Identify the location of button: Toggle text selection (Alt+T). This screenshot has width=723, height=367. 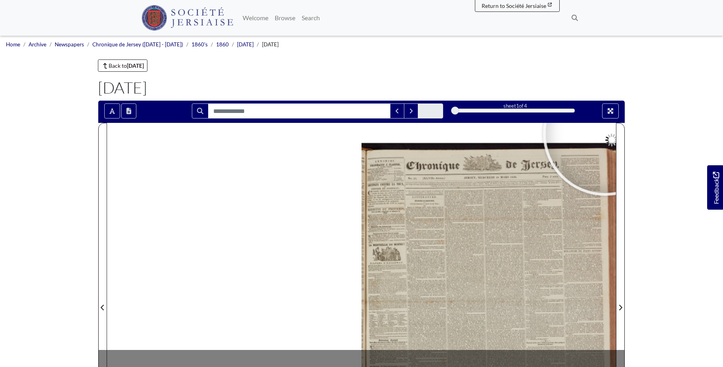
(112, 111).